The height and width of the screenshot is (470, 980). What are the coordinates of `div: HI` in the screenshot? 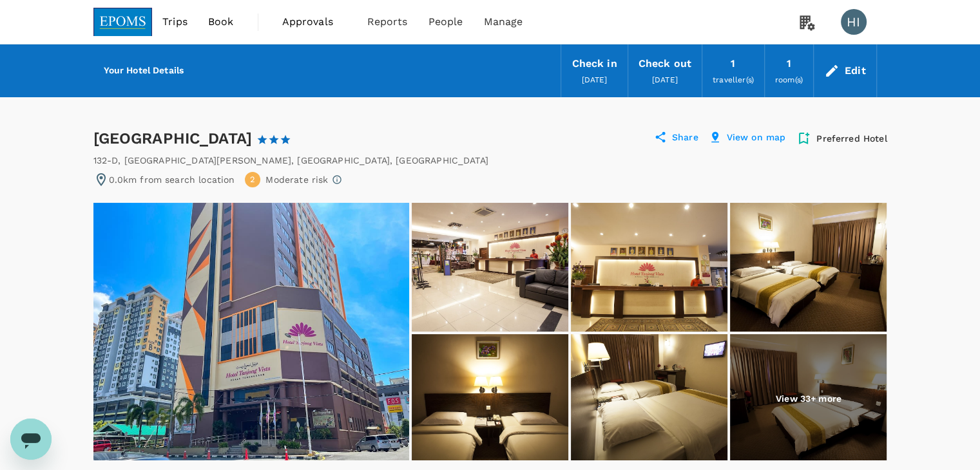 It's located at (853, 22).